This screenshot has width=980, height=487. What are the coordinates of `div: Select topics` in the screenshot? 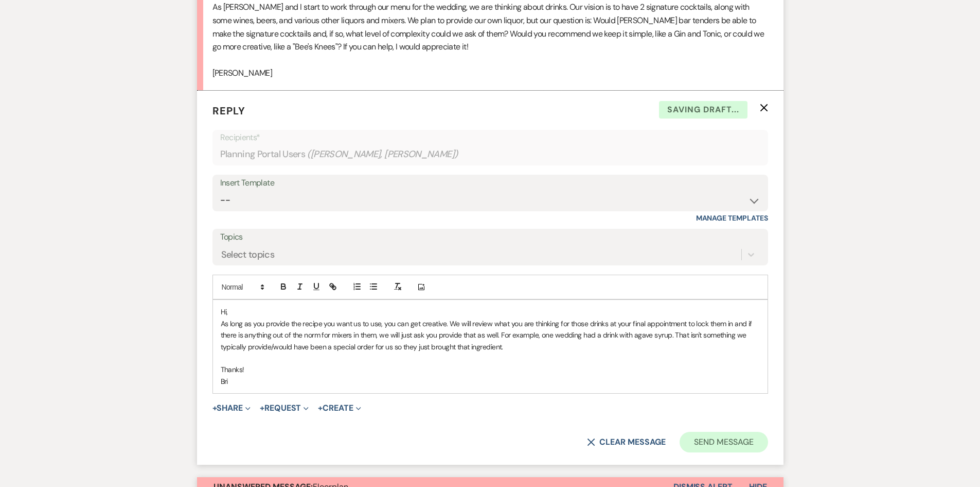 It's located at (248, 255).